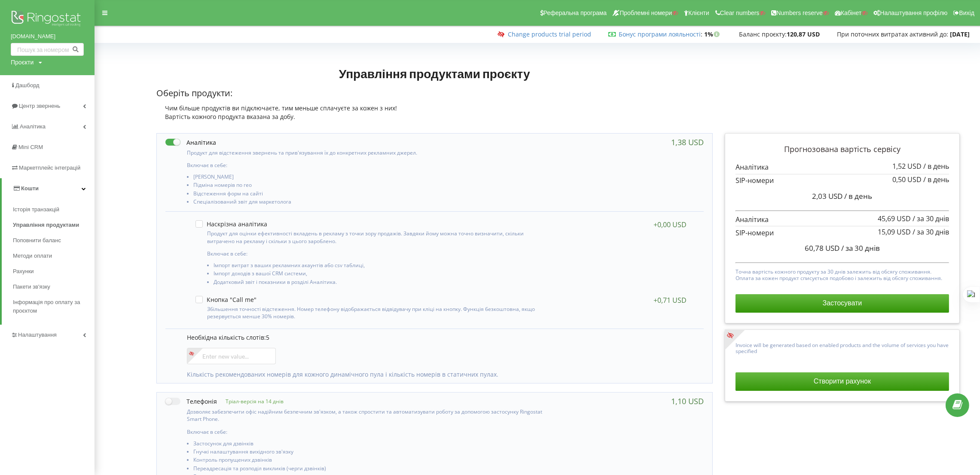  Describe the element at coordinates (46, 225) in the screenshot. I see `span: Управління продуктами` at that location.